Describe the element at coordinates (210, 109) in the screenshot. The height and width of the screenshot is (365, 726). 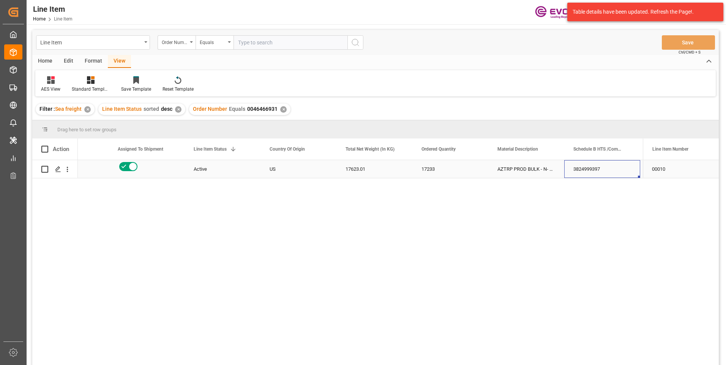
I see `span: Order Number` at that location.